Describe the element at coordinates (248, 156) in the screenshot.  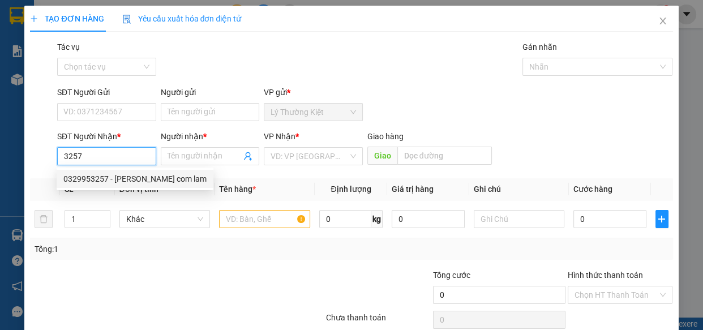
I see `span: user-add` at that location.